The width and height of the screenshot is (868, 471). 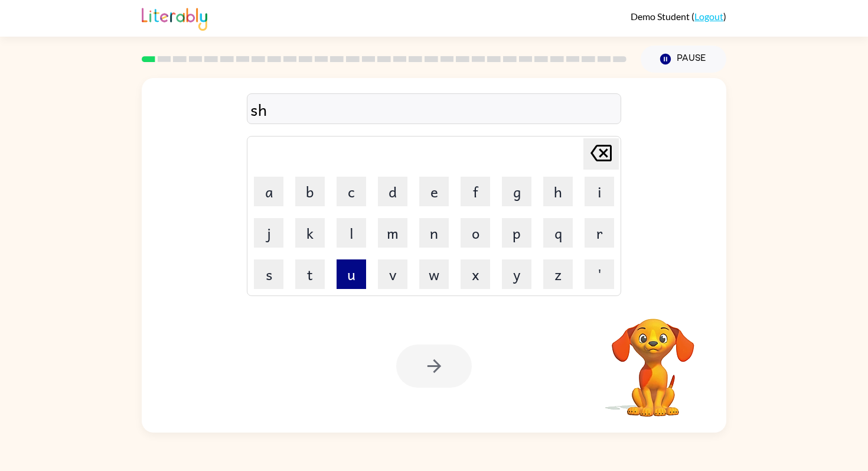 What do you see at coordinates (599, 192) in the screenshot?
I see `button: i` at bounding box center [599, 192].